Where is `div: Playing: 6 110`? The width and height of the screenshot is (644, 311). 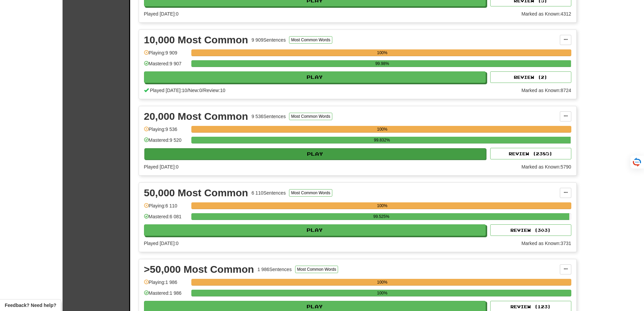 div: Playing: 6 110 is located at coordinates (166, 208).